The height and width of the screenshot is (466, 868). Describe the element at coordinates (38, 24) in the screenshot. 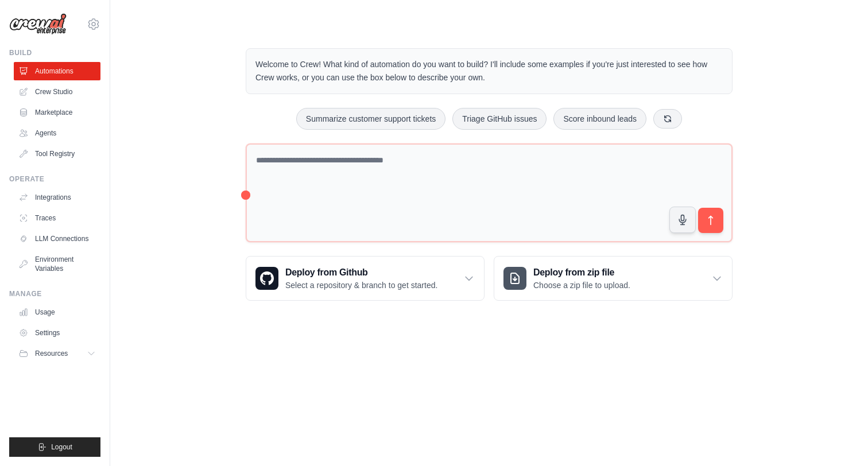

I see `img: Logo` at that location.